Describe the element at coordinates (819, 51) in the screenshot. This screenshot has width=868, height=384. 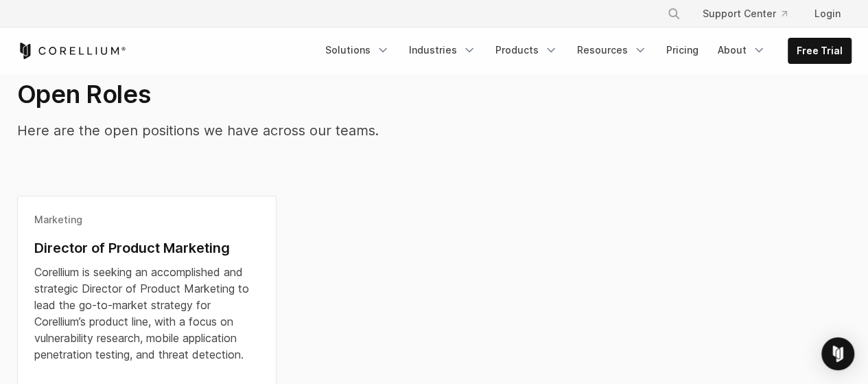
I see `a: Free Trial` at that location.